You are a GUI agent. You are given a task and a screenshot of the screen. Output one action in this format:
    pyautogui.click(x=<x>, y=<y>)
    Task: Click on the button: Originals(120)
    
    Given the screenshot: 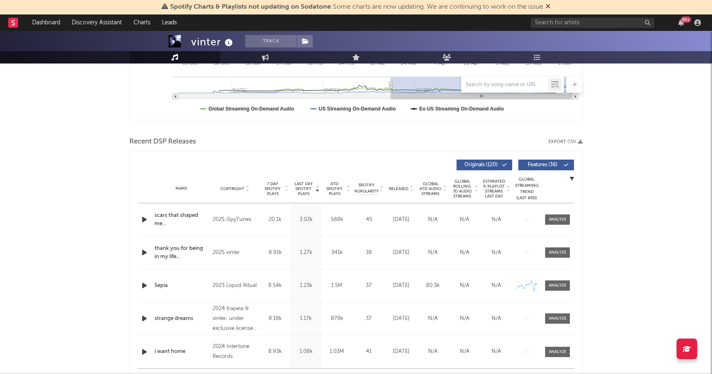 What is the action you would take?
    pyautogui.click(x=484, y=165)
    